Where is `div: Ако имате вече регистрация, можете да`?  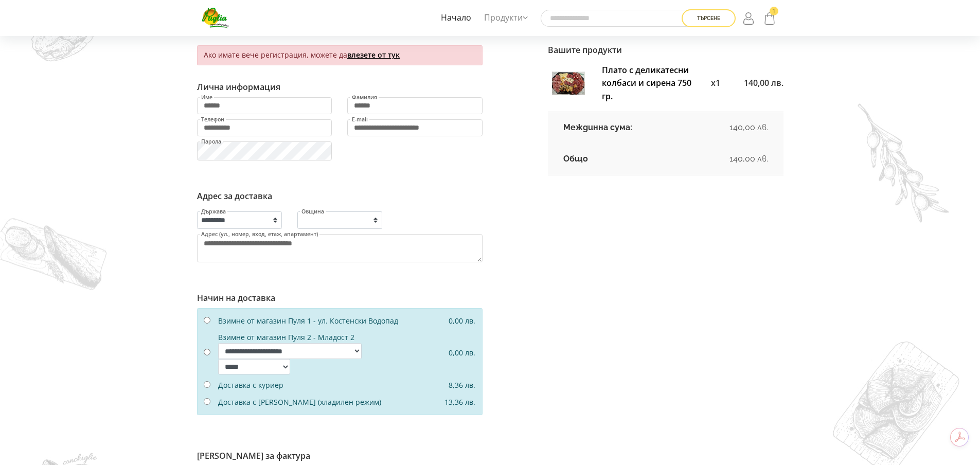
div: Ако имате вече регистрация, можете да is located at coordinates (339, 55).